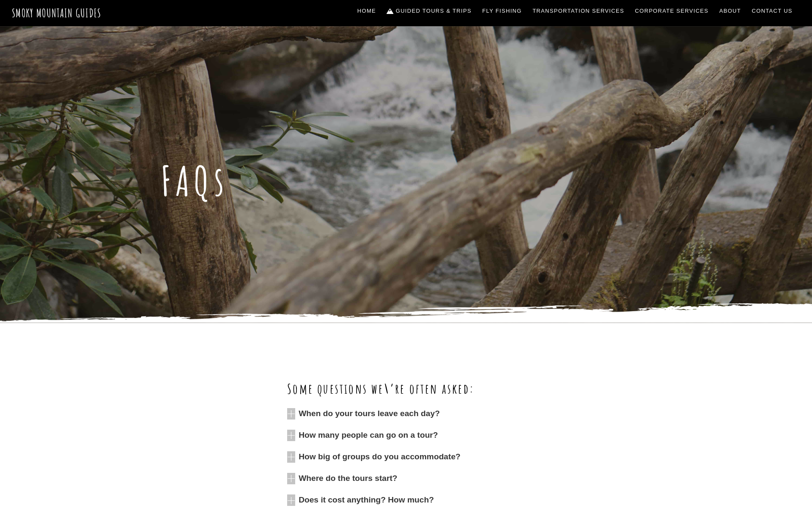 This screenshot has width=812, height=508. Describe the element at coordinates (406, 457) in the screenshot. I see `a: How big of groups do you accommodate?` at that location.